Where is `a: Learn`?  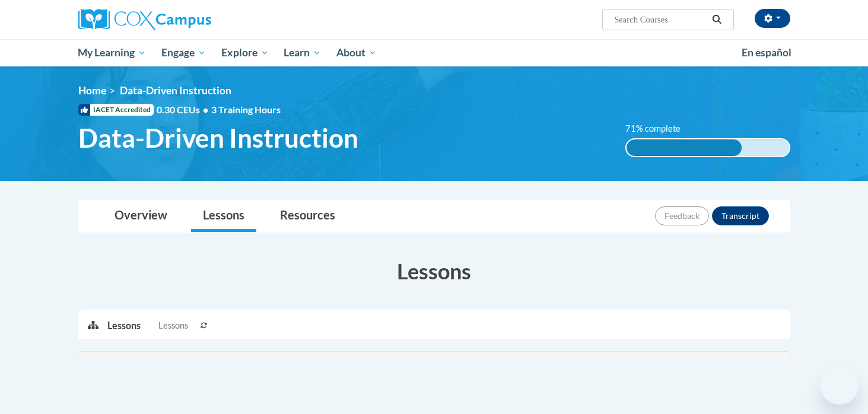 a: Learn is located at coordinates (302, 53).